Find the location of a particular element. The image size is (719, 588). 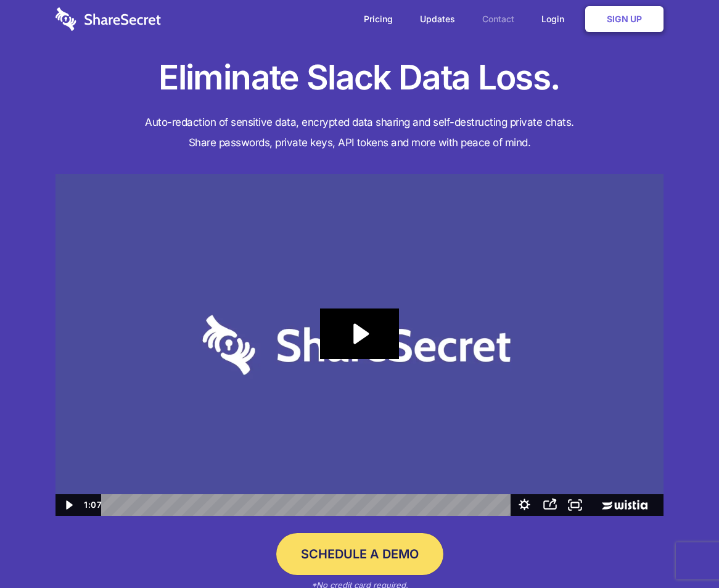

button: Show settings menu is located at coordinates (524, 504).